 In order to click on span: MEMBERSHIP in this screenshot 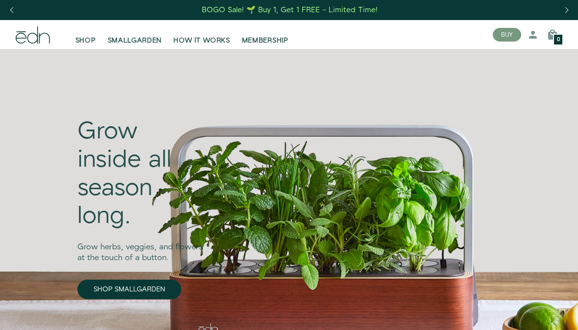, I will do `click(265, 41)`.